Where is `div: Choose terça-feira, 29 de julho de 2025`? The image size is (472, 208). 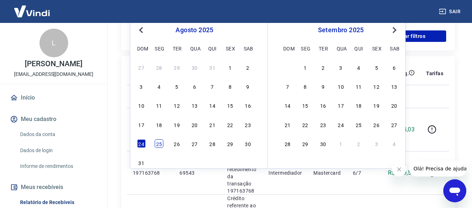 div: Choose terça-feira, 29 de julho de 2025 is located at coordinates (177, 67).